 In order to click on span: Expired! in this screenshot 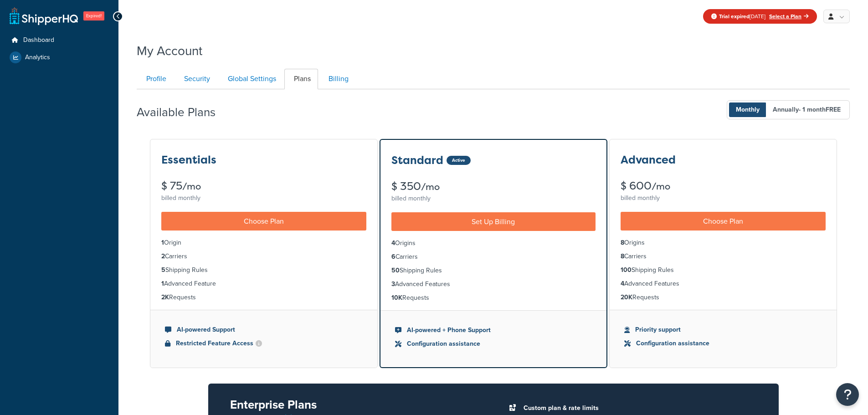, I will do `click(94, 16)`.